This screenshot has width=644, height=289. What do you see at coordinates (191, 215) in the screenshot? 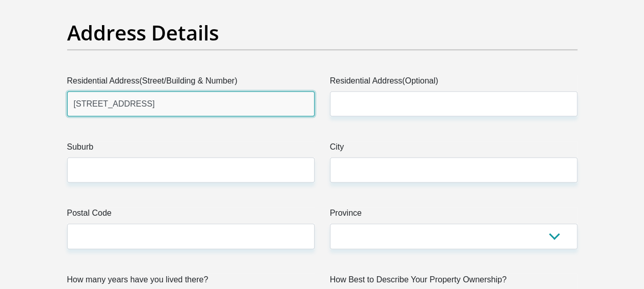
I see `label: Postal Code` at bounding box center [191, 215].